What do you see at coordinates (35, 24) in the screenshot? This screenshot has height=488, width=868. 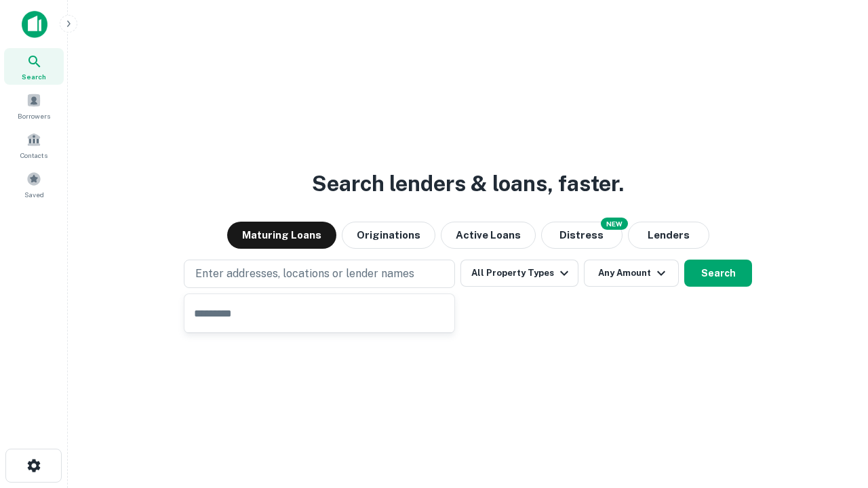 I see `img: capitalize-icon.png` at bounding box center [35, 24].